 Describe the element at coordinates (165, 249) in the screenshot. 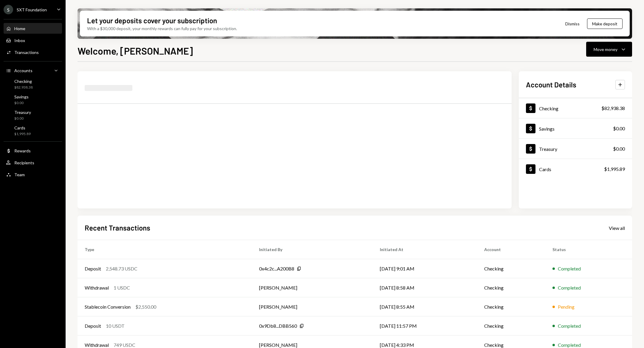

I see `th: Type` at that location.